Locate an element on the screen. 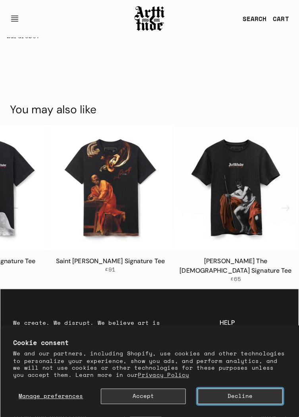  a: John The Baptist Signature TeeJohn The Baptist Signature Tee is located at coordinates (236, 188).